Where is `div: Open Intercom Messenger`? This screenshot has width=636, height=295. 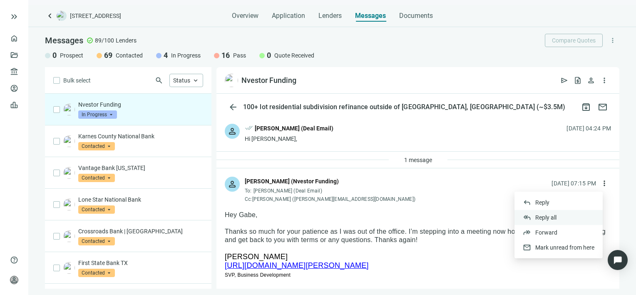 div: Open Intercom Messenger is located at coordinates (618, 260).